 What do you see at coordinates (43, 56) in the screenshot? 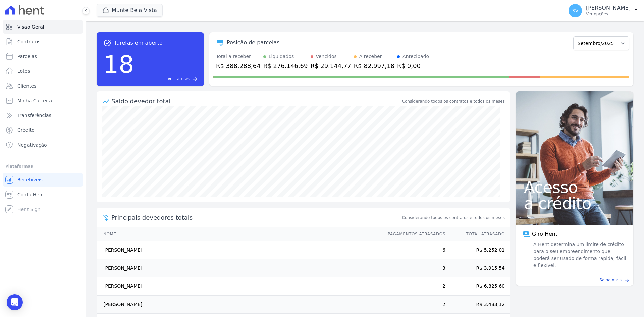
I see `a: Parcelas` at bounding box center [43, 56].